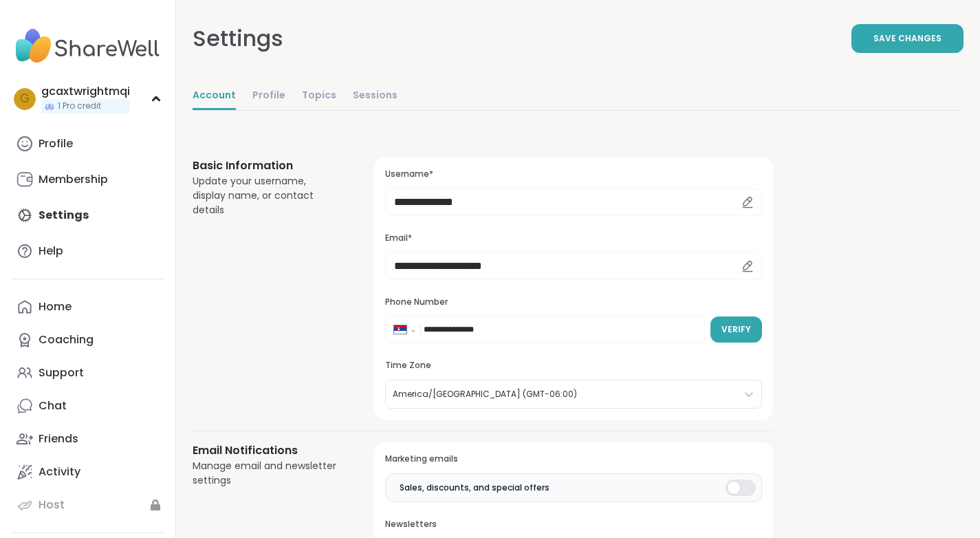 The height and width of the screenshot is (538, 980). What do you see at coordinates (52, 505) in the screenshot?
I see `div: Host` at bounding box center [52, 505].